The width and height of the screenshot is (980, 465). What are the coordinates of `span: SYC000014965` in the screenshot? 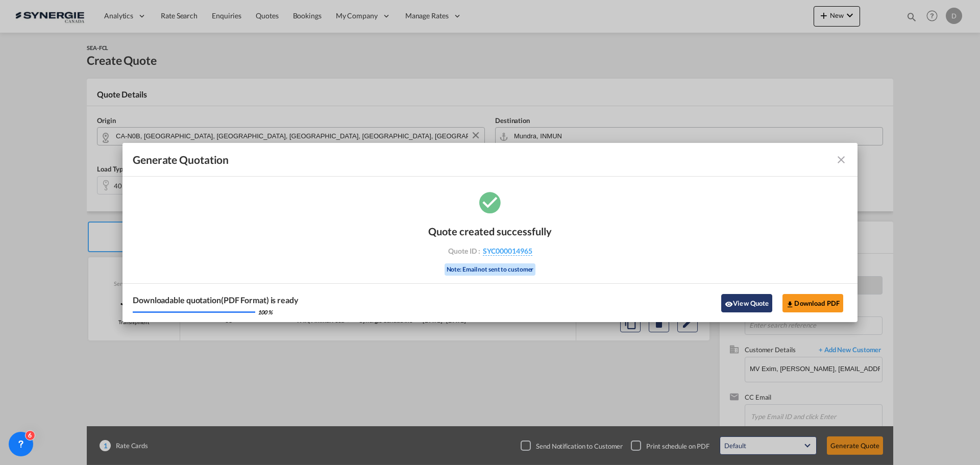 It's located at (508, 251).